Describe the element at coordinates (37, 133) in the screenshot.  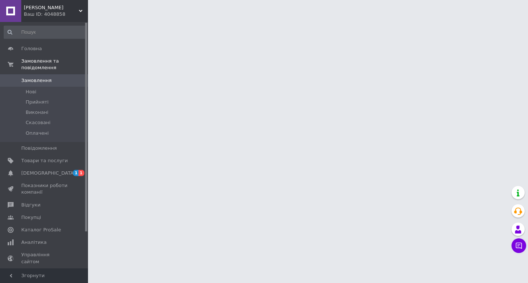
I see `span: Оплачені` at that location.